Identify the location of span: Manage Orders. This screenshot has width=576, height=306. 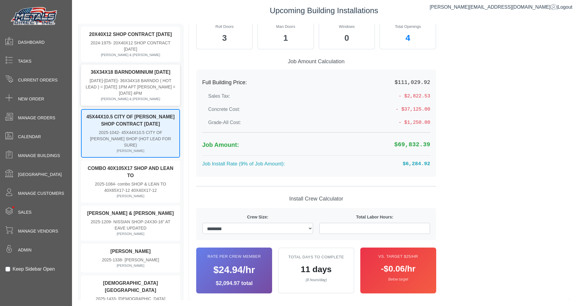
(37, 118).